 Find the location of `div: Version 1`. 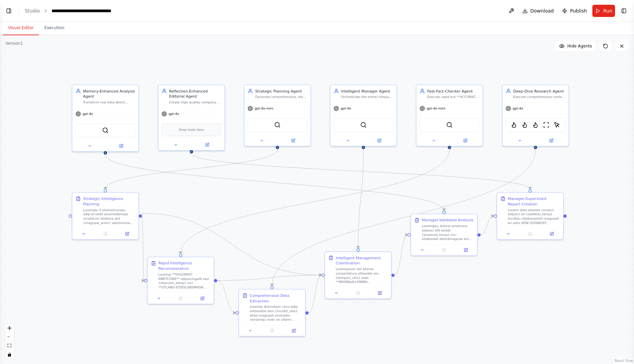

div: Version 1 is located at coordinates (14, 43).